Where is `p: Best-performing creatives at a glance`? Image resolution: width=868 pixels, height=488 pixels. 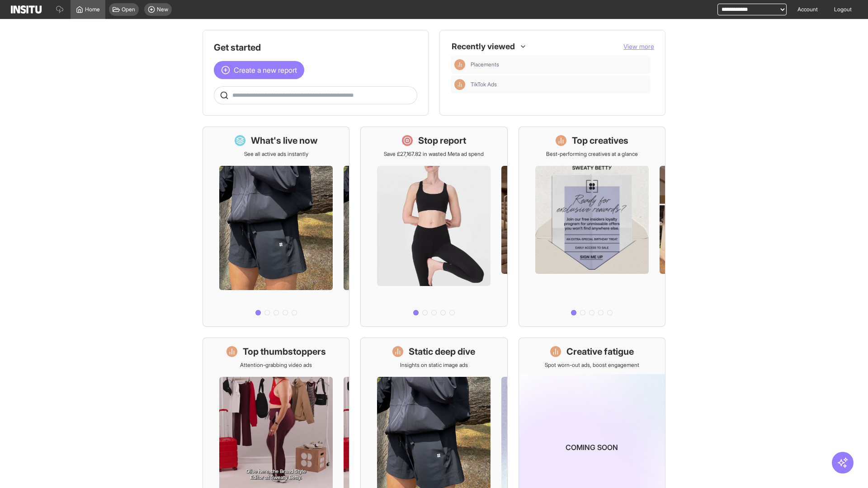
p: Best-performing creatives at a glance is located at coordinates (592, 154).